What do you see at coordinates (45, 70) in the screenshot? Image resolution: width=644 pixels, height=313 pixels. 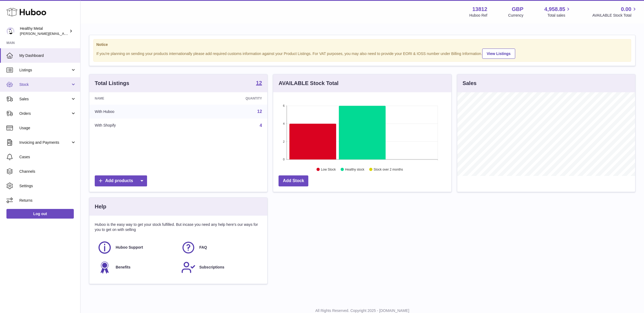 I see `span: Listings` at bounding box center [45, 70].